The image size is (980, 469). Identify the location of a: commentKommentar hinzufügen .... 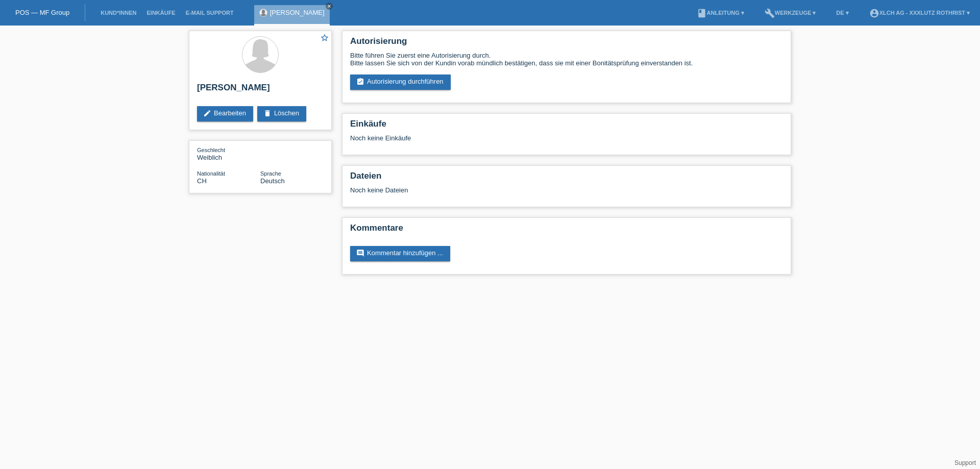
(400, 253).